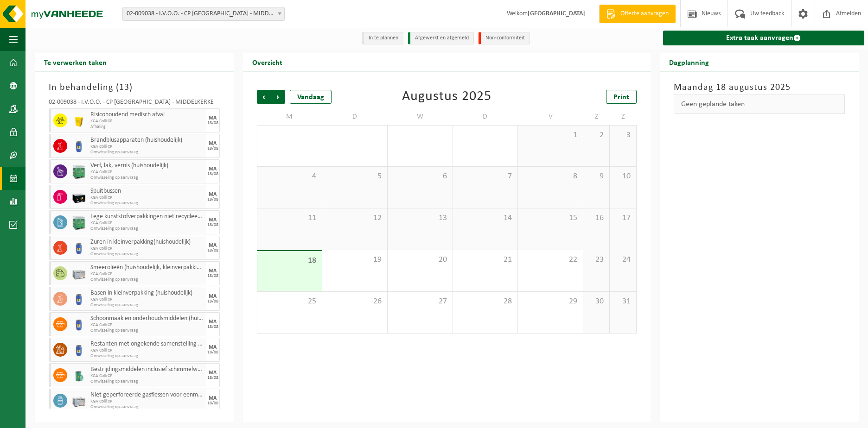 Image resolution: width=868 pixels, height=428 pixels. I want to click on span: Print, so click(621, 97).